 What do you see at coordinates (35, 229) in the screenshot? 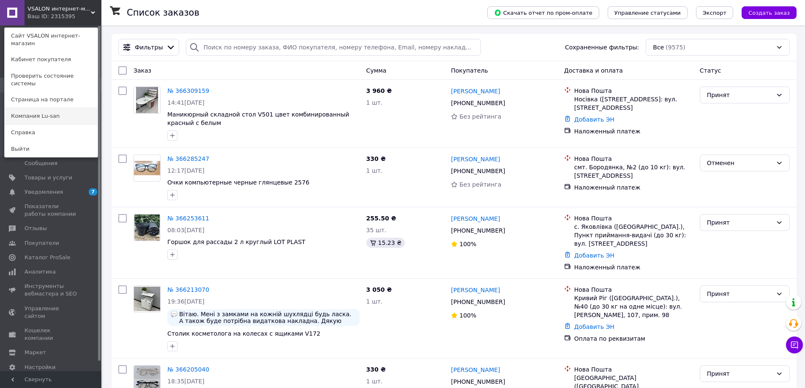
I see `span: Отзывы` at bounding box center [35, 229].